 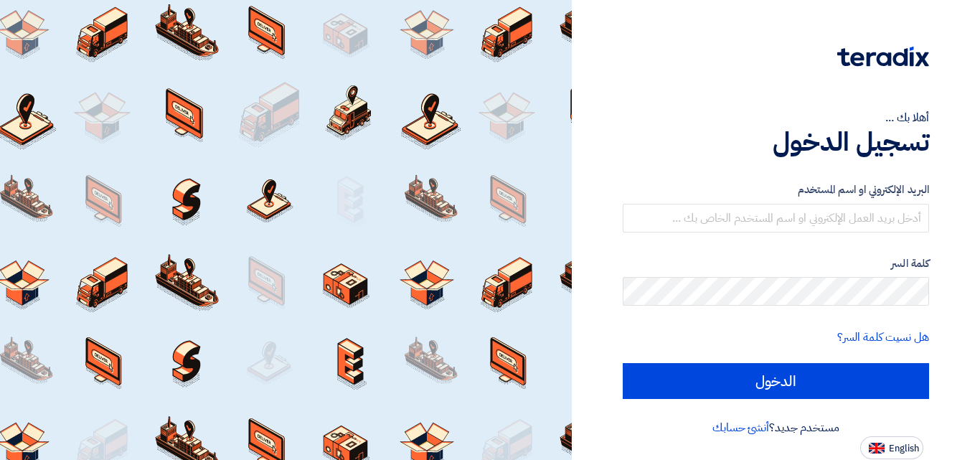 I want to click on a: أنشئ حسابك, so click(x=740, y=428).